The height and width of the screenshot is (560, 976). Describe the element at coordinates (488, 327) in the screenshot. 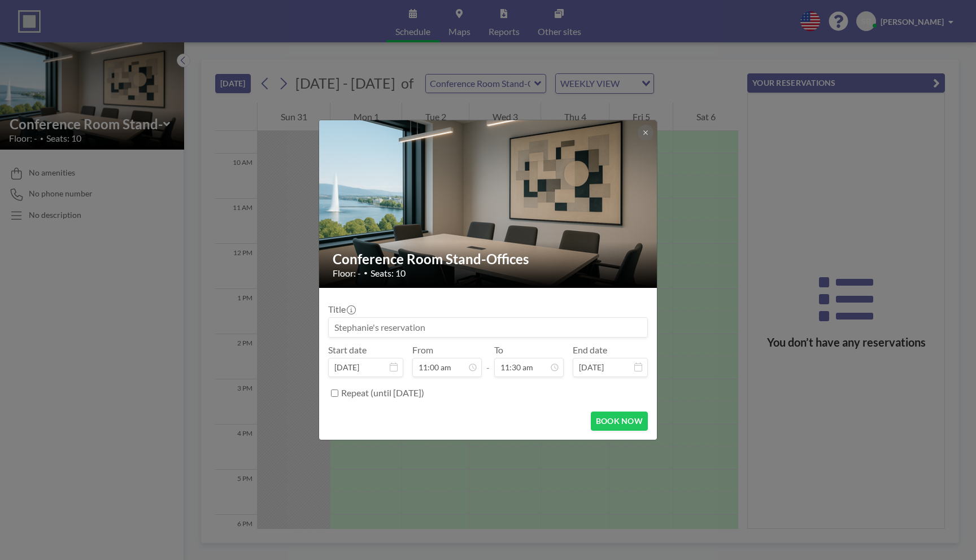

I see `input: Stephanie's reservation` at that location.